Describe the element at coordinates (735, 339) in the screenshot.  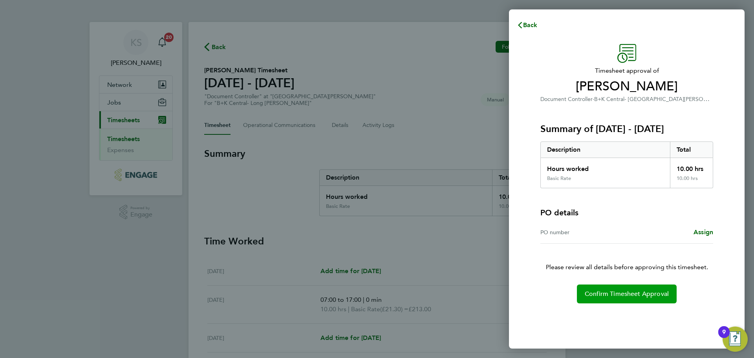
I see `button: Open Resource Center, 9 new notifications` at that location.